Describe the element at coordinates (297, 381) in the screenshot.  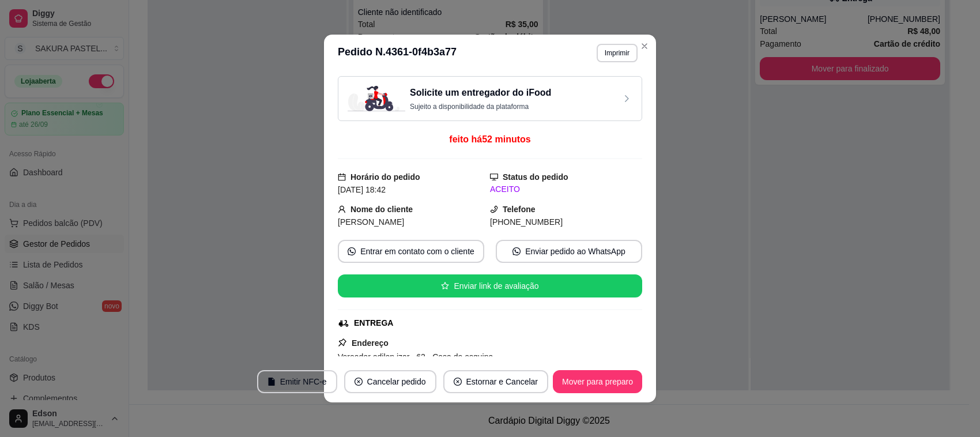
I see `button: fileEmitir NFC-e` at that location.